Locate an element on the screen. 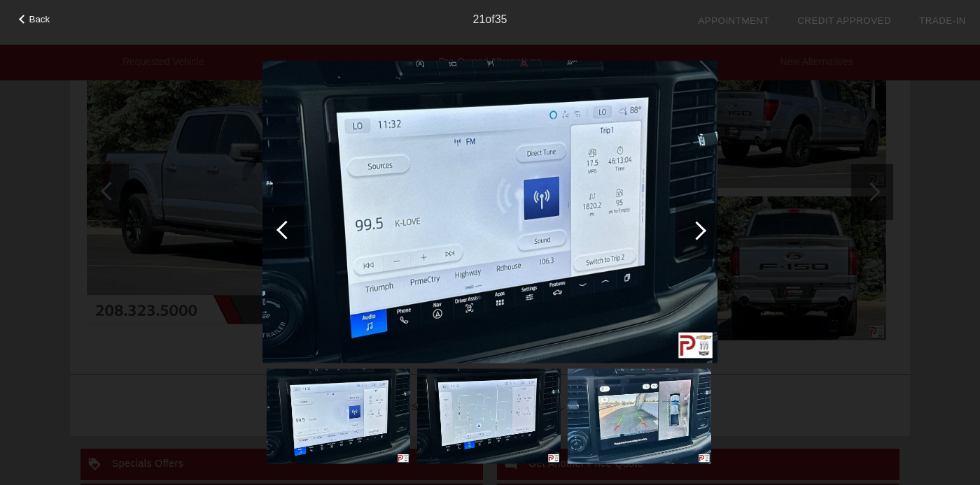 Image resolution: width=980 pixels, height=485 pixels. span: 35 is located at coordinates (501, 19).